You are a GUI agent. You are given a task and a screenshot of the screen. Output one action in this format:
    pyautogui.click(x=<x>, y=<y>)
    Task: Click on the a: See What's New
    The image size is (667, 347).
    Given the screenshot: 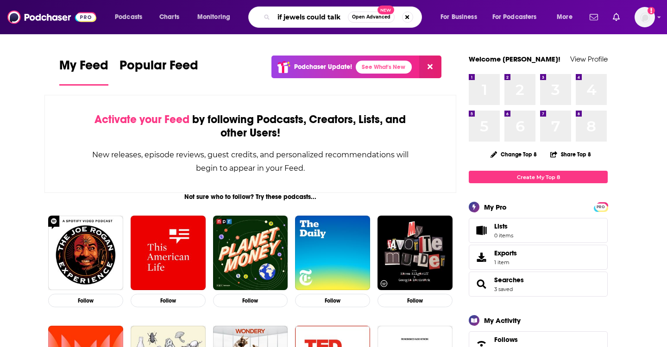 What is the action you would take?
    pyautogui.click(x=383, y=67)
    